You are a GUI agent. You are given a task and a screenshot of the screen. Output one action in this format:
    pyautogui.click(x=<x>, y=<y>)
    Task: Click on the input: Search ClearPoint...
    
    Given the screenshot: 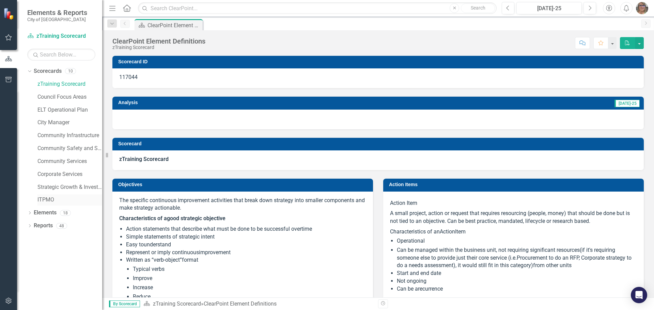 What is the action you would take?
    pyautogui.click(x=317, y=8)
    